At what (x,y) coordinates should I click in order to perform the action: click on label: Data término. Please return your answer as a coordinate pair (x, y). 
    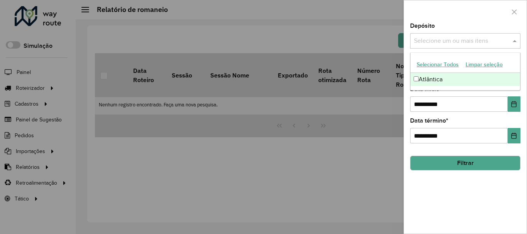
    Looking at the image, I should click on (429, 121).